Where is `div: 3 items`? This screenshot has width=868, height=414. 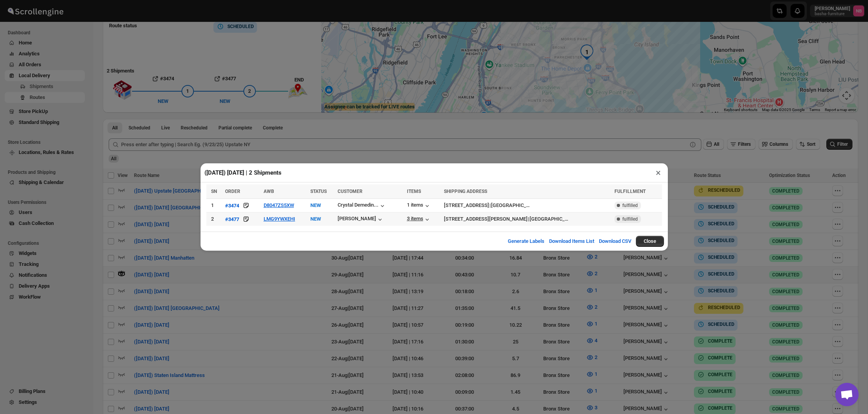
div: 3 items is located at coordinates (419, 220).